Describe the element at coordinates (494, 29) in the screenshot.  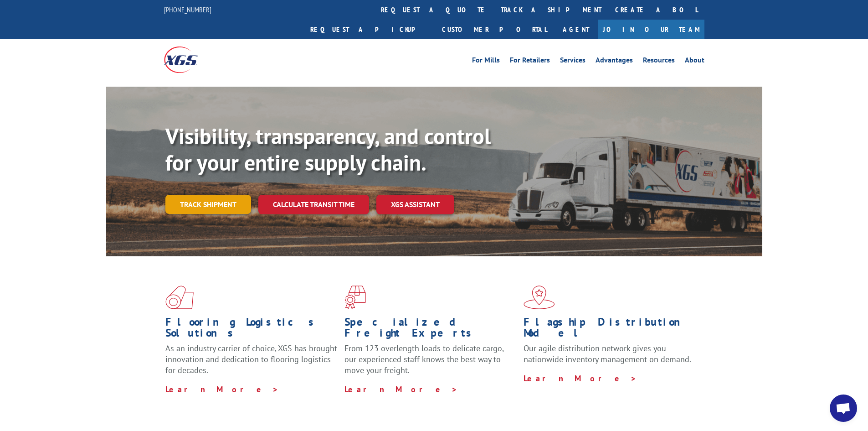
I see `a: Customer Portal` at that location.